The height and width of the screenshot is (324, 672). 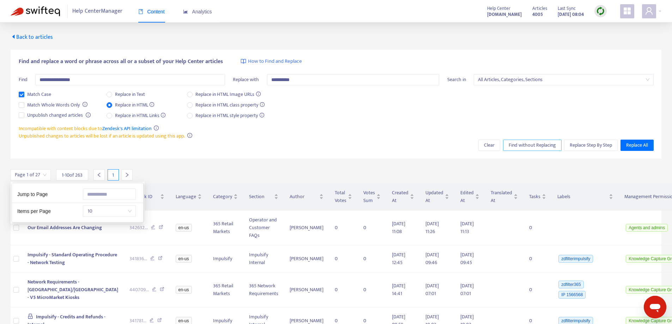 I want to click on span: Votes Sum, so click(x=369, y=197).